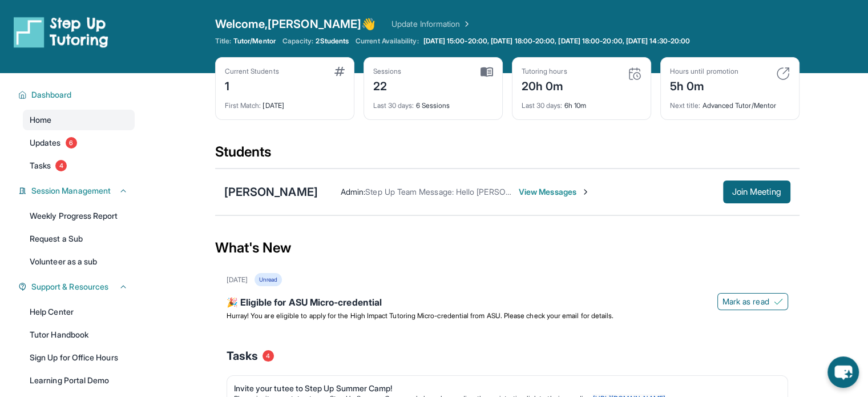 The height and width of the screenshot is (397, 868). I want to click on span: Support & Resources, so click(69, 286).